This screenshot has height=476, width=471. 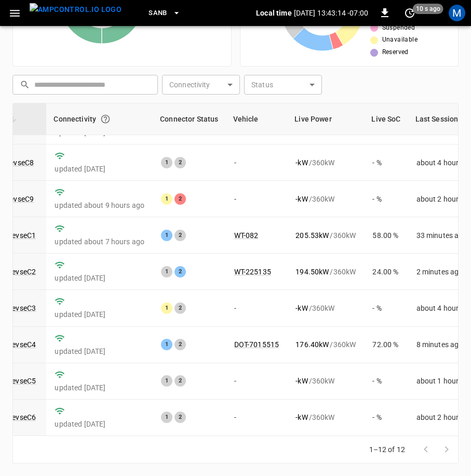 What do you see at coordinates (428, 9) in the screenshot?
I see `span: 10 s ago` at bounding box center [428, 9].